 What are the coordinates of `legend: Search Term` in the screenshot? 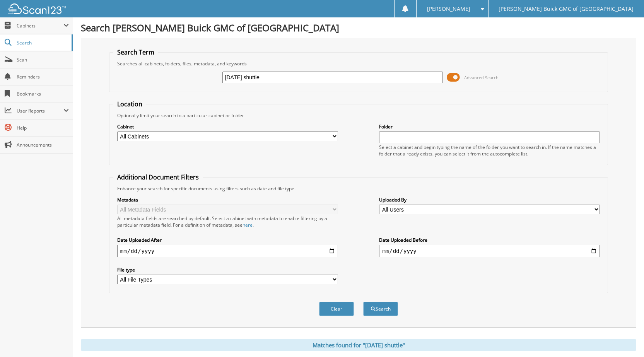 It's located at (136, 52).